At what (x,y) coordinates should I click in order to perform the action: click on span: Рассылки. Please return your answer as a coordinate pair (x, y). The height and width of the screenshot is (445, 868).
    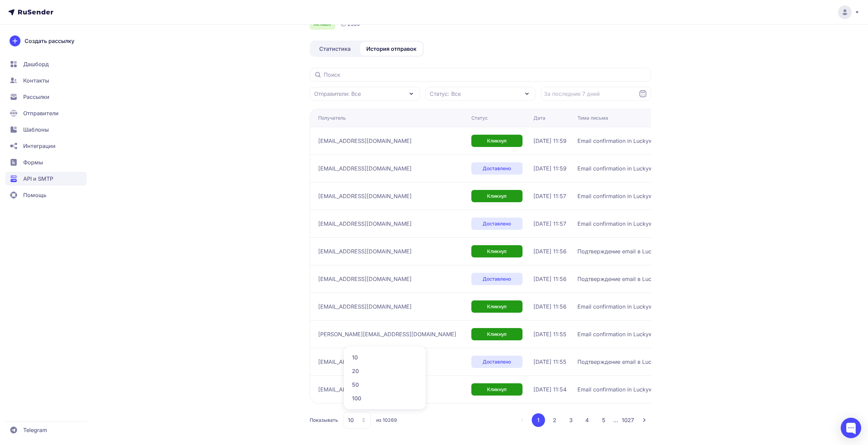
    Looking at the image, I should click on (36, 97).